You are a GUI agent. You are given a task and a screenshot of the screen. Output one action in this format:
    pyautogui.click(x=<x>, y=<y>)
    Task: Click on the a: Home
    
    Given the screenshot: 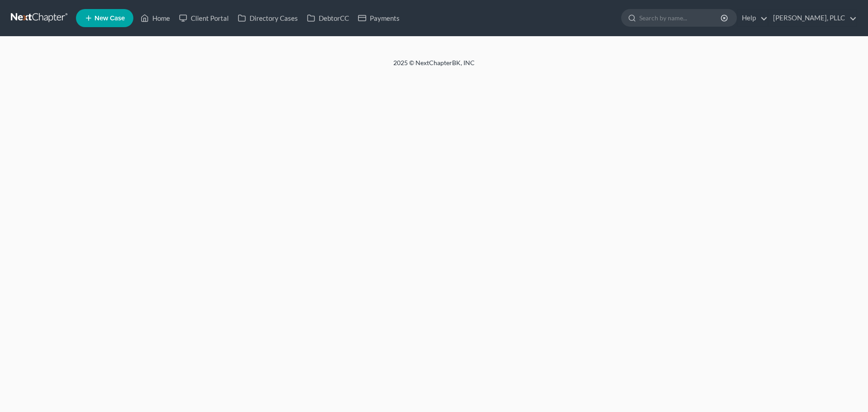 What is the action you would take?
    pyautogui.click(x=155, y=18)
    